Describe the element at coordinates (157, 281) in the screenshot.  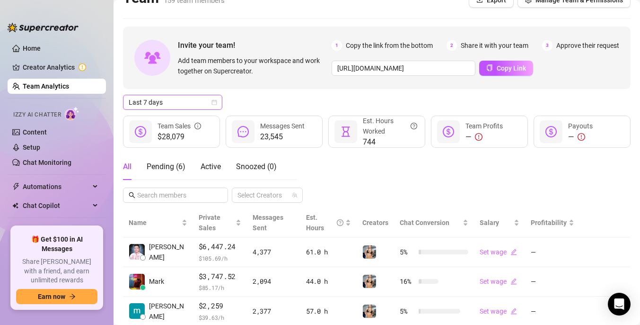
I see `span: Mark` at that location.